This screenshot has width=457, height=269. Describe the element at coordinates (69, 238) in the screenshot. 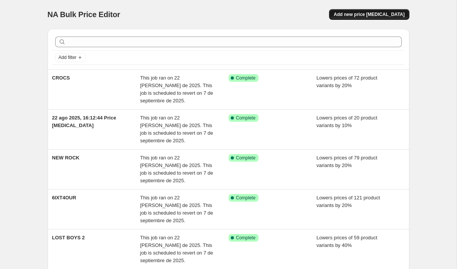

I see `span: LOST BOYS 2` at that location.